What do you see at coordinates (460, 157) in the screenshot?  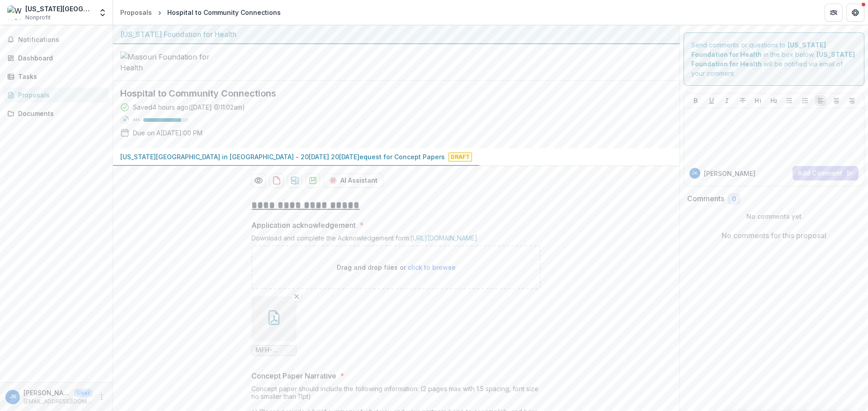 I see `span: Draft` at bounding box center [460, 157].